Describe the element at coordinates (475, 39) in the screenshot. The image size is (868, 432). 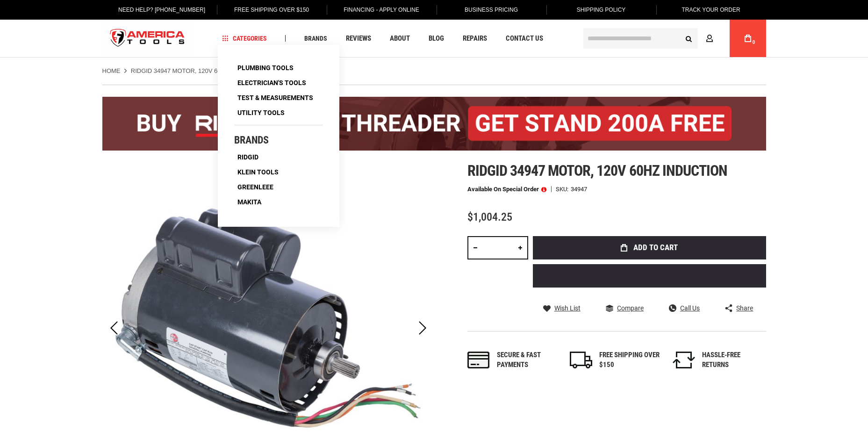
I see `a: Repairs` at that location.